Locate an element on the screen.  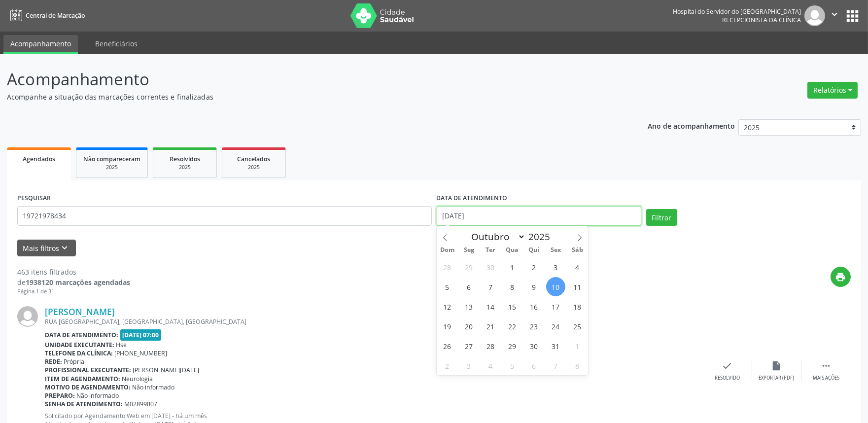
label: PESQUISAR is located at coordinates (34, 199).